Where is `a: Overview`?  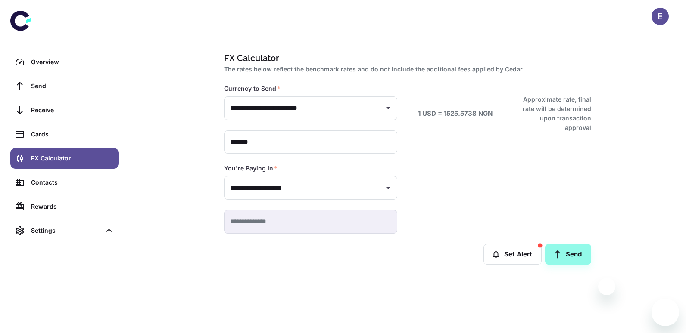
a: Overview is located at coordinates (65, 62).